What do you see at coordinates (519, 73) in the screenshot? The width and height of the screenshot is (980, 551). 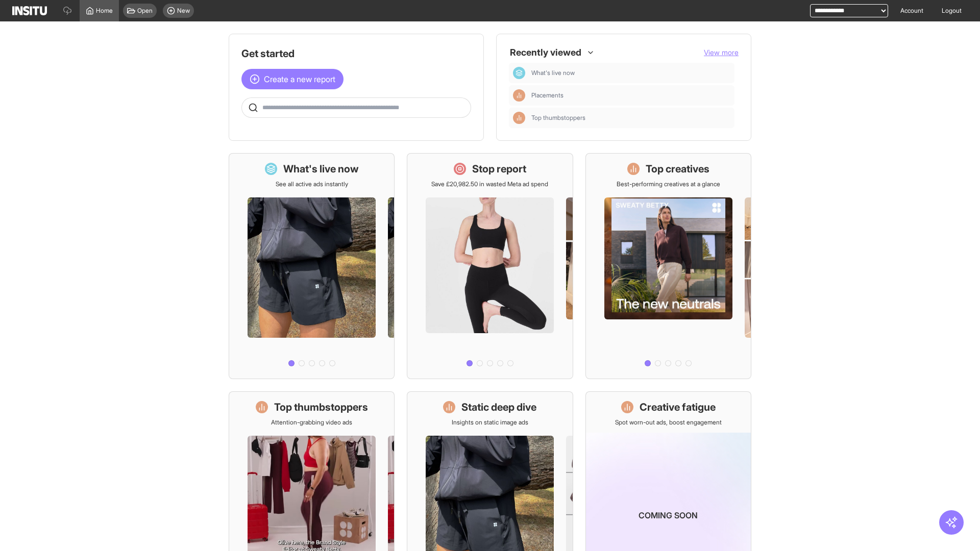 I see `div: Dashboard` at bounding box center [519, 73].